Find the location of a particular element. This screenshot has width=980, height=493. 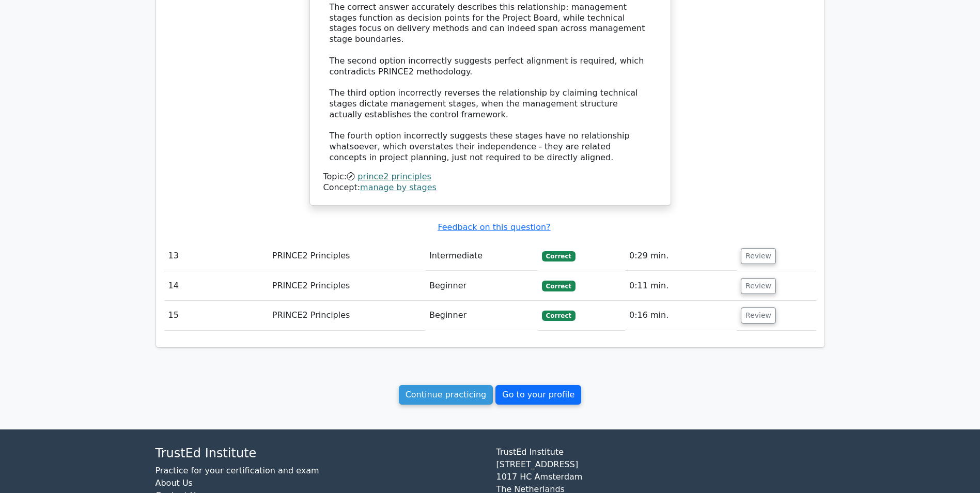

div: Topic: is located at coordinates (491, 177).